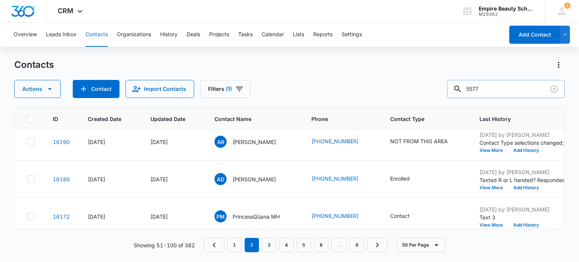 The width and height of the screenshot is (579, 262). What do you see at coordinates (407, 216) in the screenshot?
I see `div: Contact Type - Contact - Select to Edit Field` at bounding box center [407, 216].